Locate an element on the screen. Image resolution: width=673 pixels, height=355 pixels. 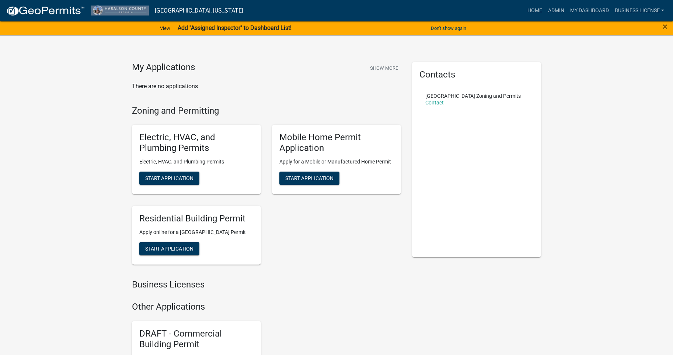
p: Electric, HVAC, and Plumbing Permits is located at coordinates (197, 162).